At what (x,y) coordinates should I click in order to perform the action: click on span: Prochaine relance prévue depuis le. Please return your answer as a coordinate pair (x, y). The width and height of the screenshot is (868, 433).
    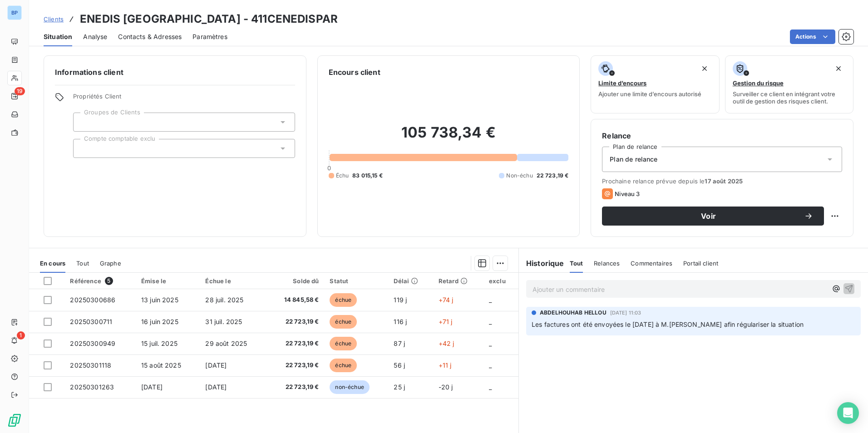
    Looking at the image, I should click on (722, 181).